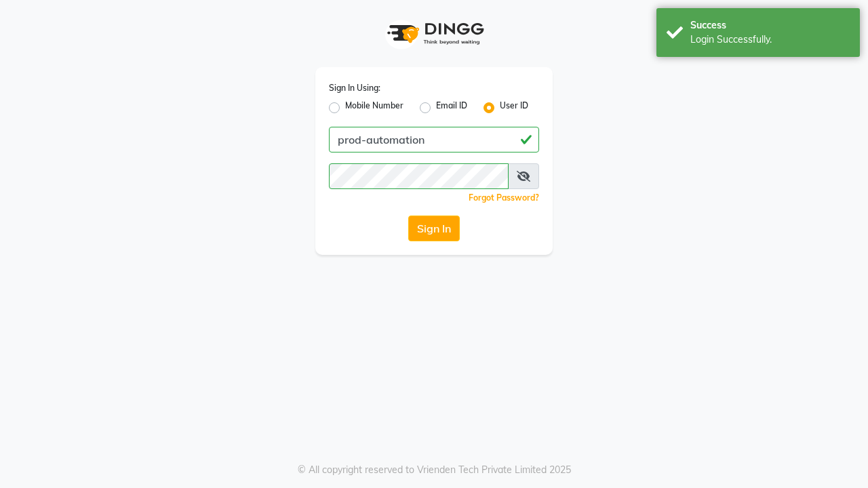 Image resolution: width=868 pixels, height=488 pixels. Describe the element at coordinates (514, 108) in the screenshot. I see `label: User ID` at that location.